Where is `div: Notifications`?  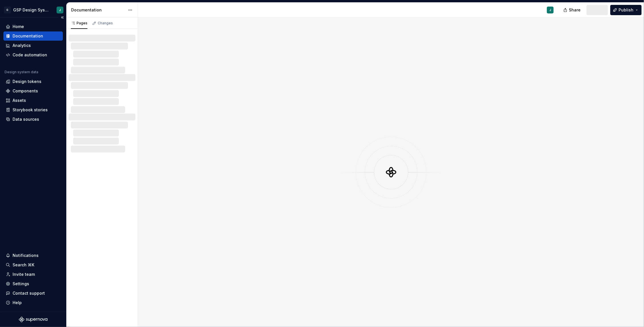 div: Notifications is located at coordinates (26, 255).